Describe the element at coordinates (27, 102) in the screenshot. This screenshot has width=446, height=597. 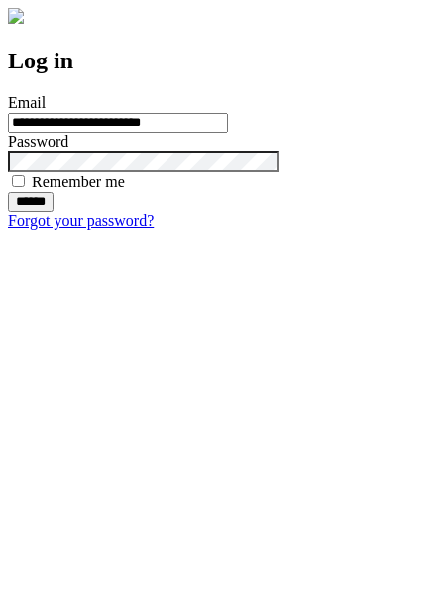
I see `label: Email` at that location.